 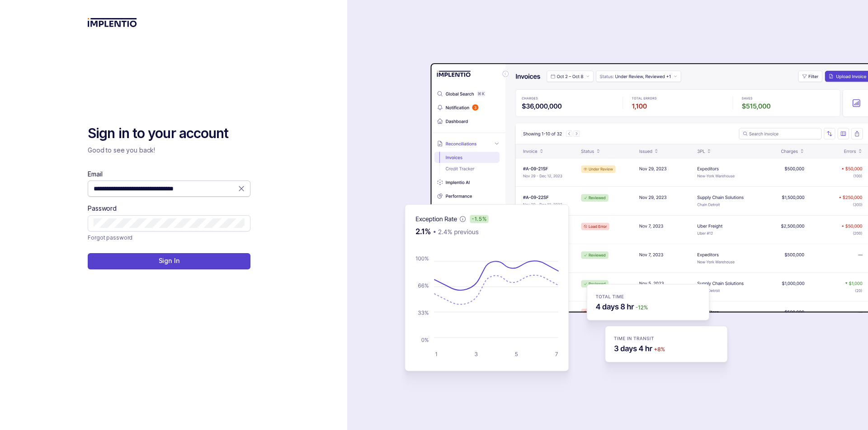 I want to click on a: Link Forgot password, so click(x=110, y=238).